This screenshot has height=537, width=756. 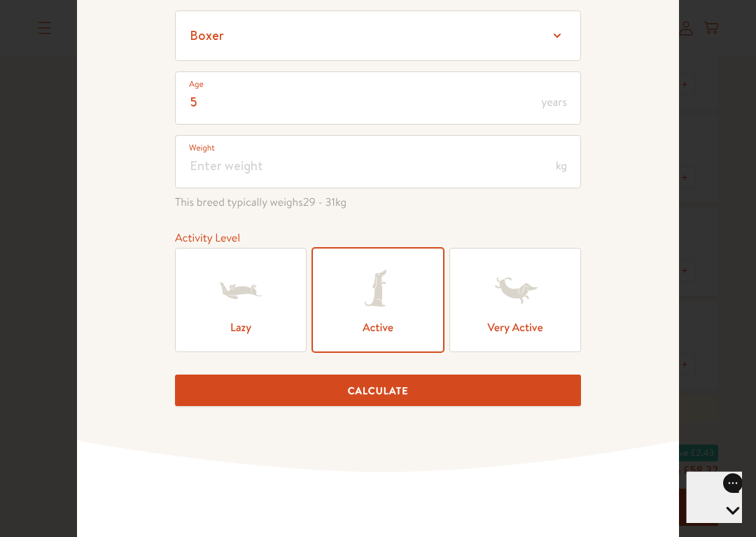 I want to click on input: Enter age, so click(x=378, y=98).